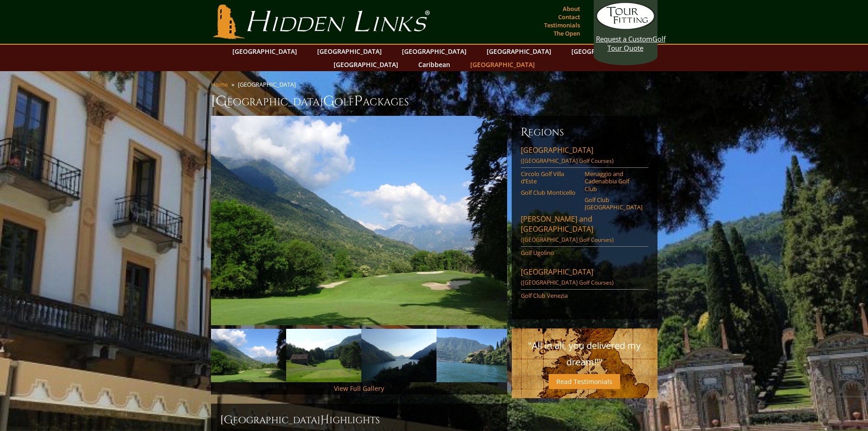 This screenshot has width=868, height=431. What do you see at coordinates (550, 193) in the screenshot?
I see `a: Golf Club Monticello` at bounding box center [550, 193].